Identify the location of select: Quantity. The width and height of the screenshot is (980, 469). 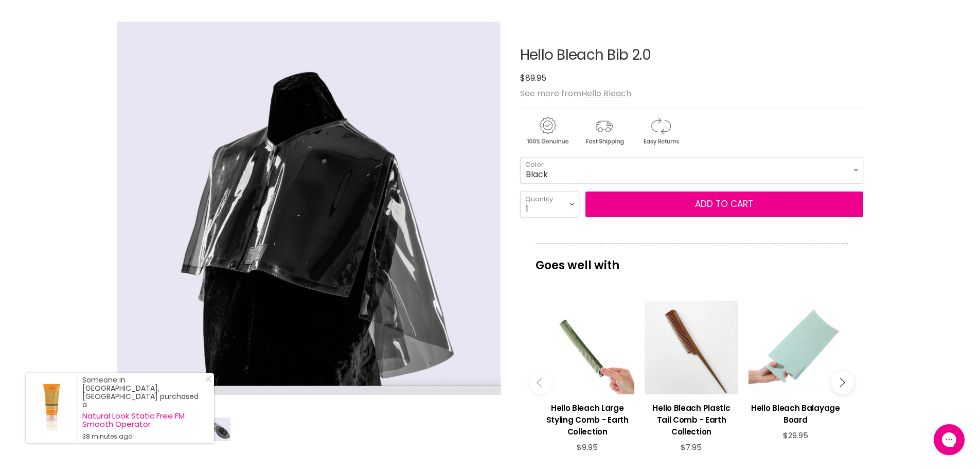
(549, 204).